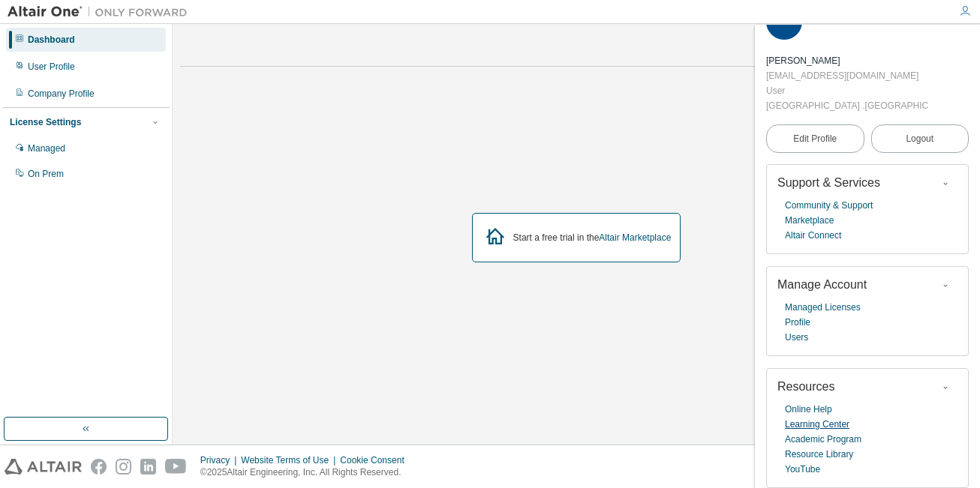 The height and width of the screenshot is (488, 980). What do you see at coordinates (221, 460) in the screenshot?
I see `div: Privacy` at bounding box center [221, 460].